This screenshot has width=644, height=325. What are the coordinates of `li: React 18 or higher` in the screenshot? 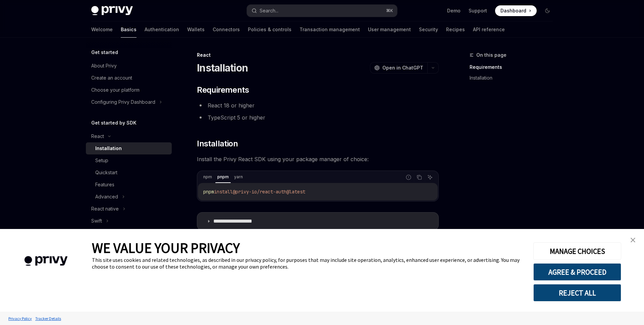 It's located at (318, 105).